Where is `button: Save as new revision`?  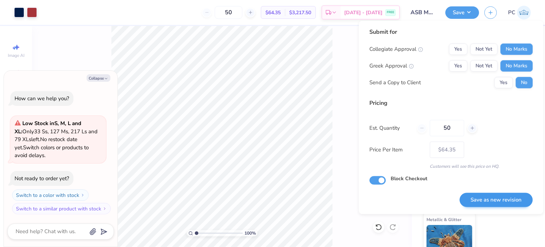 button: Save as new revision is located at coordinates (496, 199).